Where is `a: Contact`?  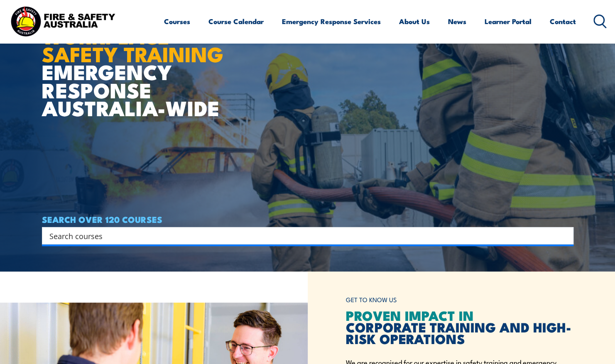 a: Contact is located at coordinates (563, 21).